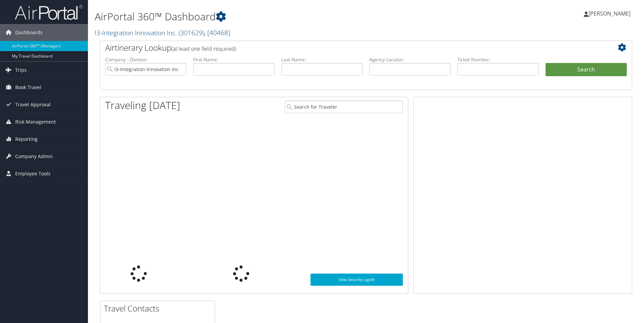 Image resolution: width=644 pixels, height=323 pixels. Describe the element at coordinates (586, 70) in the screenshot. I see `button: Search` at that location.